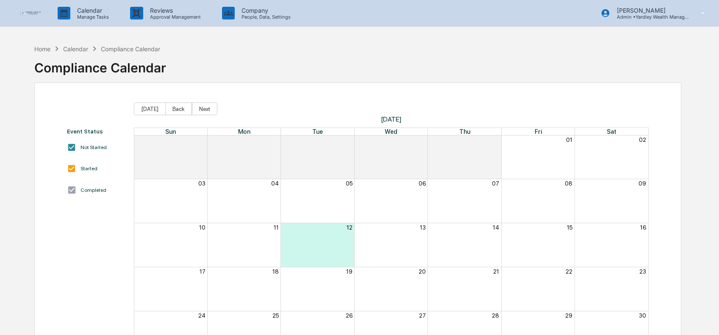 The image size is (719, 335). Describe the element at coordinates (89, 169) in the screenshot. I see `div: Started` at that location.